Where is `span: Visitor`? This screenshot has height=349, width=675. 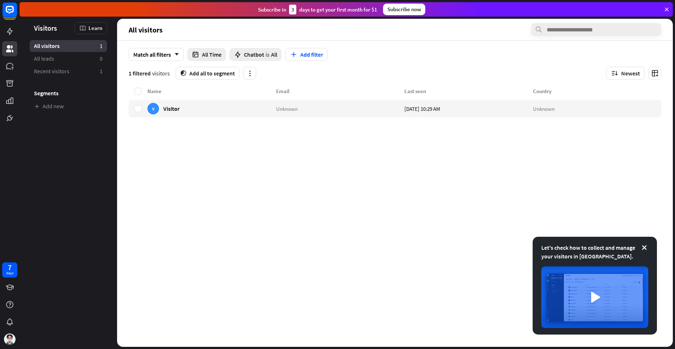
span: Visitor is located at coordinates (171, 108).